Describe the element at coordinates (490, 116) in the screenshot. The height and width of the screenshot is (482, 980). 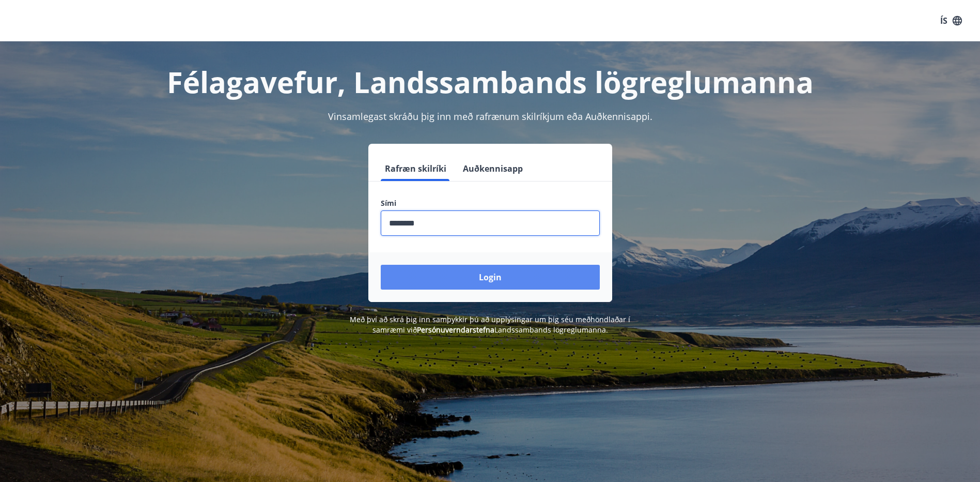
I see `span: Vinsamlegast skráðu þig inn með rafrænum skilríkjum eða Auðkennisappi.` at that location.